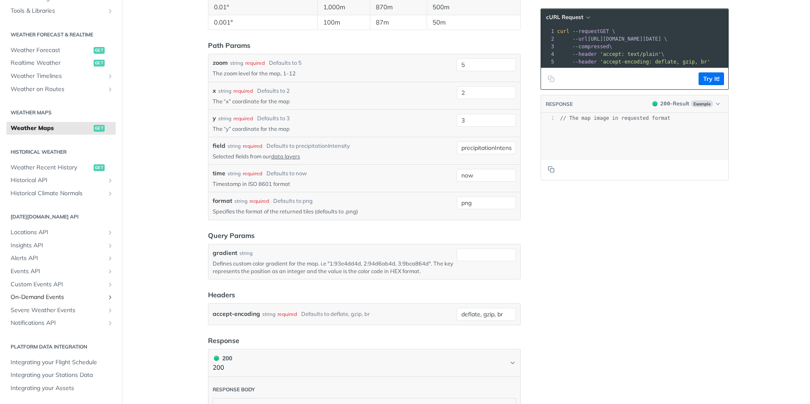 This screenshot has height=404, width=810. I want to click on div: 2, so click(548, 39).